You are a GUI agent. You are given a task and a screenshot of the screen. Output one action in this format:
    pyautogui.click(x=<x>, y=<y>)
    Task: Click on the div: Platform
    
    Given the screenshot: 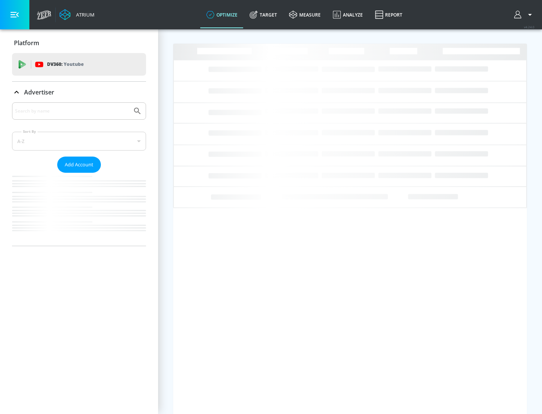 What is the action you would take?
    pyautogui.click(x=79, y=43)
    